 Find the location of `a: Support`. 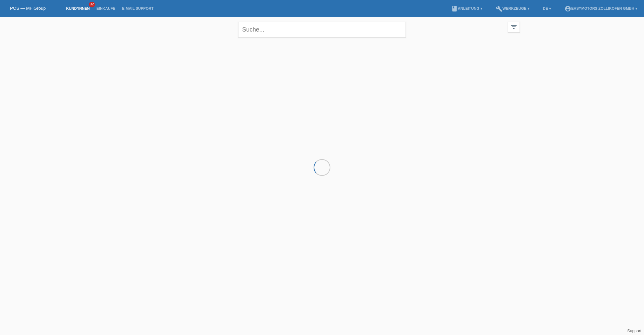

a: Support is located at coordinates (634, 331).